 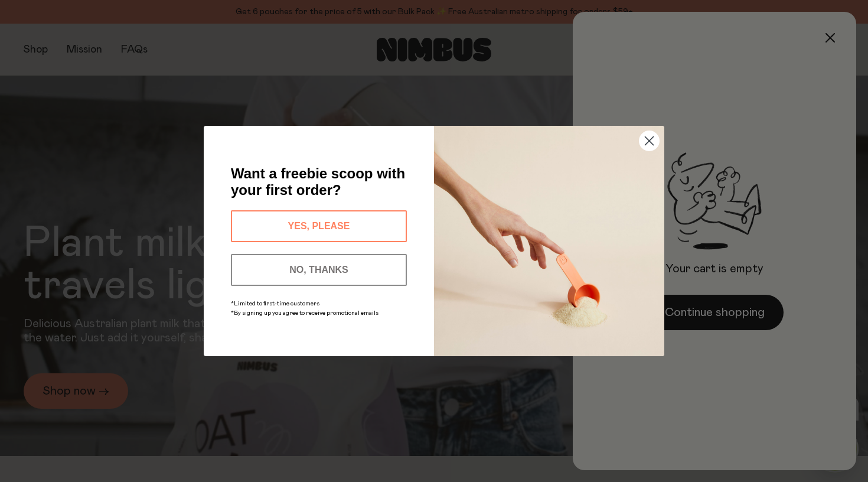 I want to click on span: Want a freebie scoop with your first order?, so click(x=318, y=181).